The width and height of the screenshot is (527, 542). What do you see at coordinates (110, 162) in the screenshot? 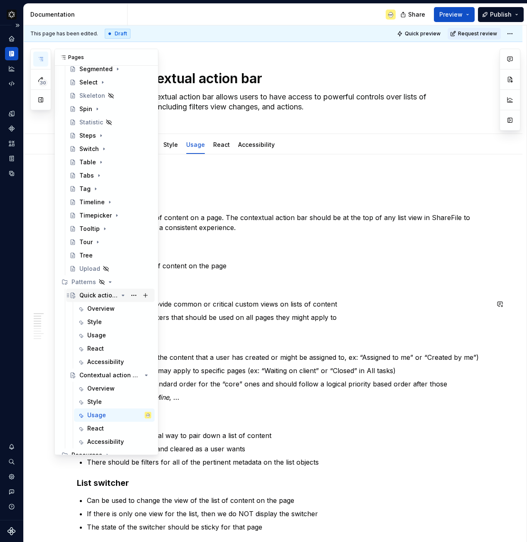
I see `a: Table` at bounding box center [110, 162].